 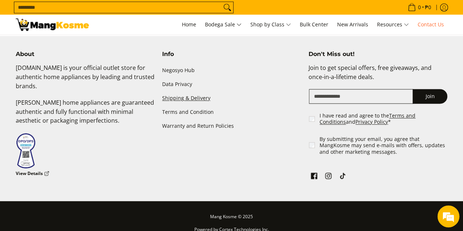 What do you see at coordinates (343, 177) in the screenshot?
I see `a: See Mang Kosme on TikTok` at bounding box center [343, 177].